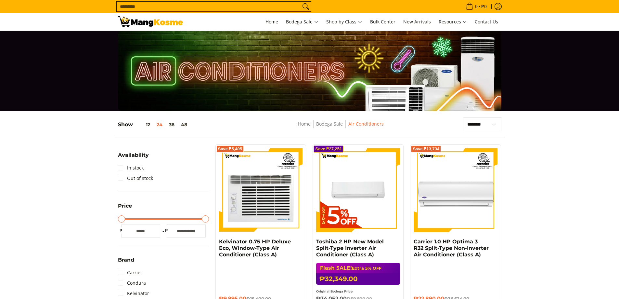  What do you see at coordinates (329, 149) in the screenshot?
I see `span: Save ₱27,251` at bounding box center [329, 149].